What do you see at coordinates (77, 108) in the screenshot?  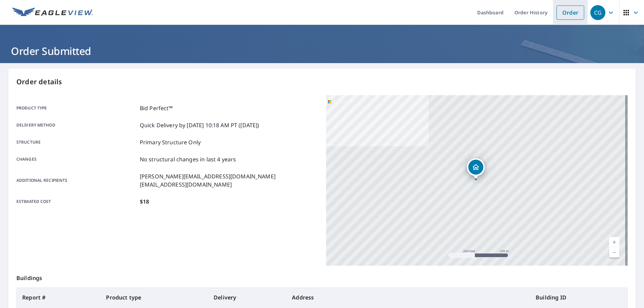 I see `p: Product type` at bounding box center [77, 108].